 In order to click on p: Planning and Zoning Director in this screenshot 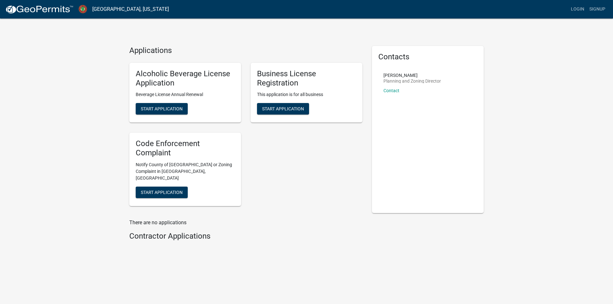, I will do `click(412, 81)`.